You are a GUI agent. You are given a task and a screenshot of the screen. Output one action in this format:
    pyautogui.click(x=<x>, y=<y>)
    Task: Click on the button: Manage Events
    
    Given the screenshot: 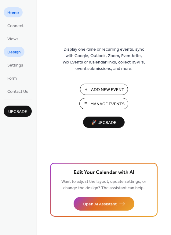 What is the action you would take?
    pyautogui.click(x=104, y=103)
    